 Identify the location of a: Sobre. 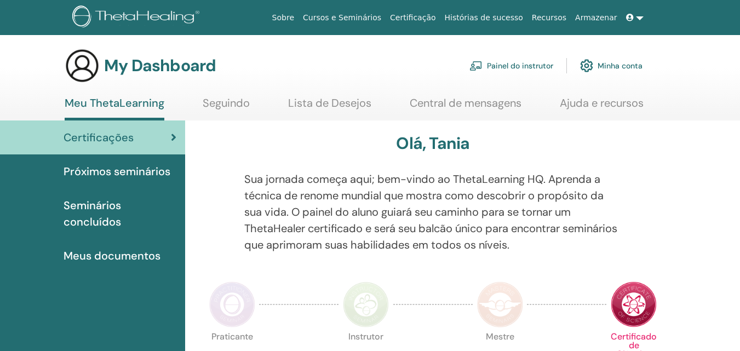
(283, 18).